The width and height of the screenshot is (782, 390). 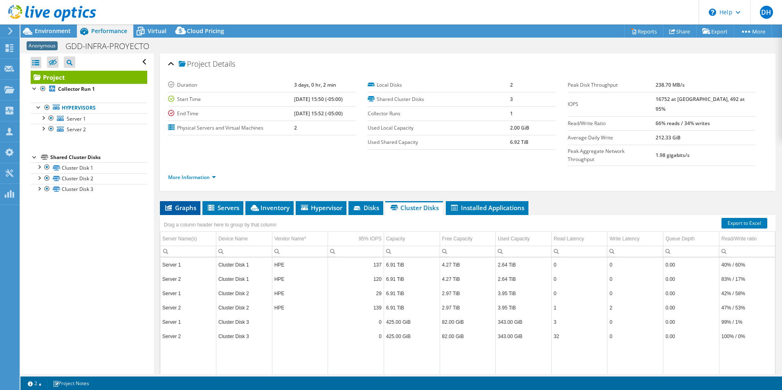 I want to click on label: Peak Aggregate Network Throughput, so click(x=612, y=155).